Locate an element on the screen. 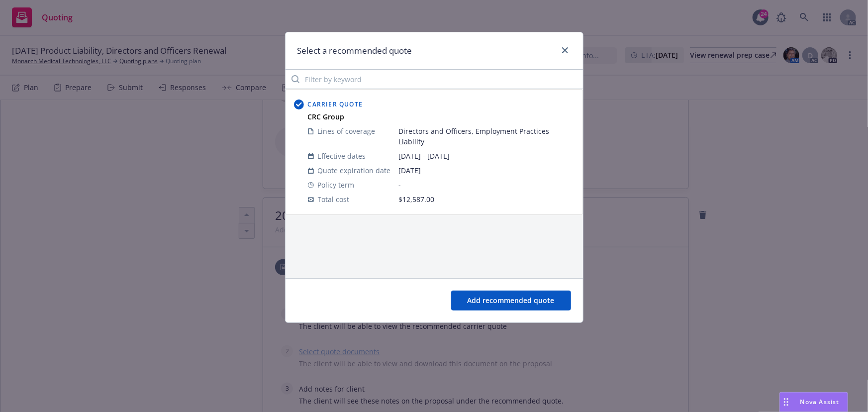 Image resolution: width=868 pixels, height=412 pixels. span: Carrier Quote is located at coordinates (336, 104).